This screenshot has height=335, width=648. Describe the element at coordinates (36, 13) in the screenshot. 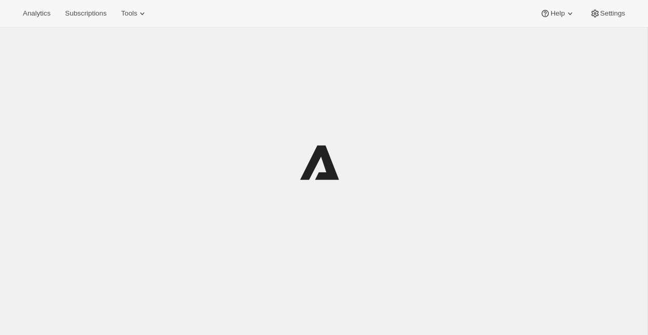

I see `button: Analytics` at that location.